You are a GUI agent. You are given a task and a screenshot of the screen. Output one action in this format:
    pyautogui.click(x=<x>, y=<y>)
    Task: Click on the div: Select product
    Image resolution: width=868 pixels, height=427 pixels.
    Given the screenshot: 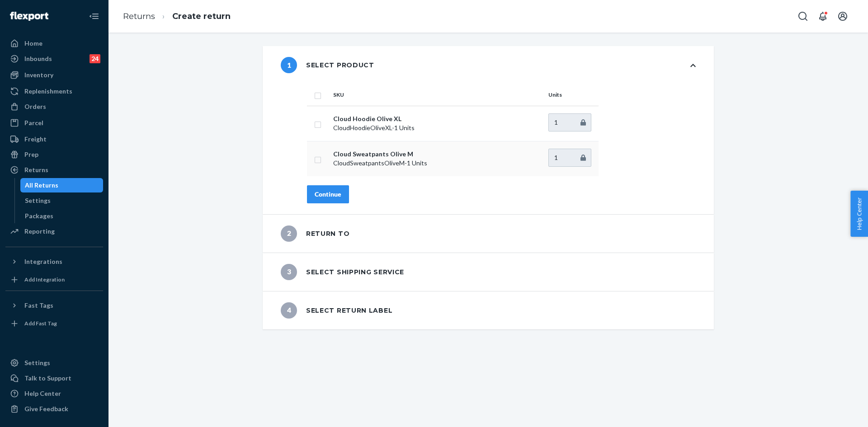 What is the action you would take?
    pyautogui.click(x=327, y=65)
    